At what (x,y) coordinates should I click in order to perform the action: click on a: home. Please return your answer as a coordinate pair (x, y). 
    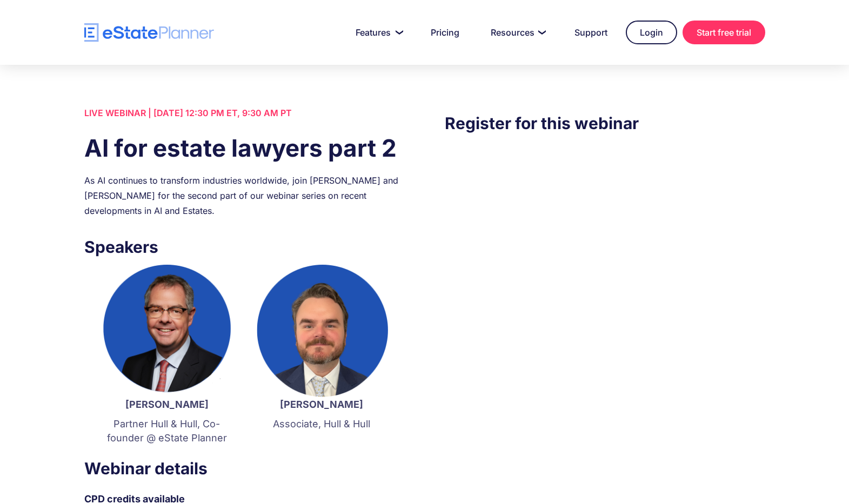
    Looking at the image, I should click on (149, 32).